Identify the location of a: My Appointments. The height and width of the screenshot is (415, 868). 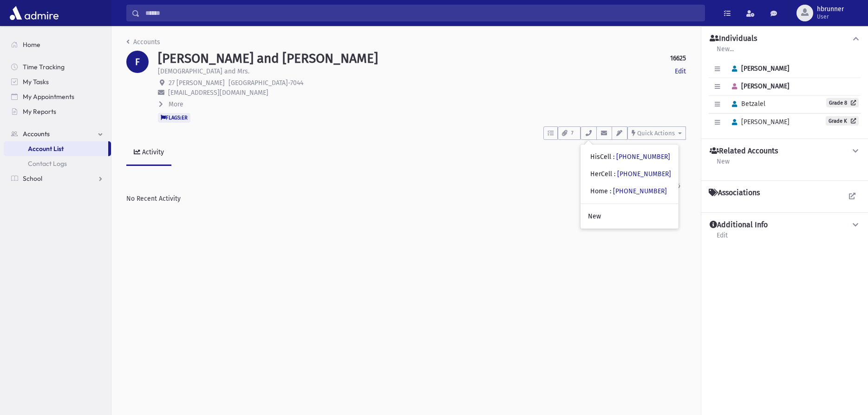
(57, 96).